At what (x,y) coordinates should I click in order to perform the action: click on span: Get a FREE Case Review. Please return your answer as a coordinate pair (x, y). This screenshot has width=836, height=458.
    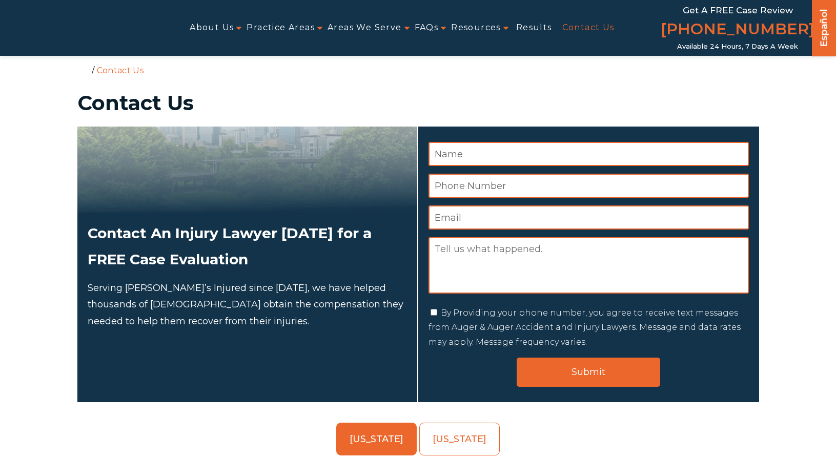
    Looking at the image, I should click on (738, 10).